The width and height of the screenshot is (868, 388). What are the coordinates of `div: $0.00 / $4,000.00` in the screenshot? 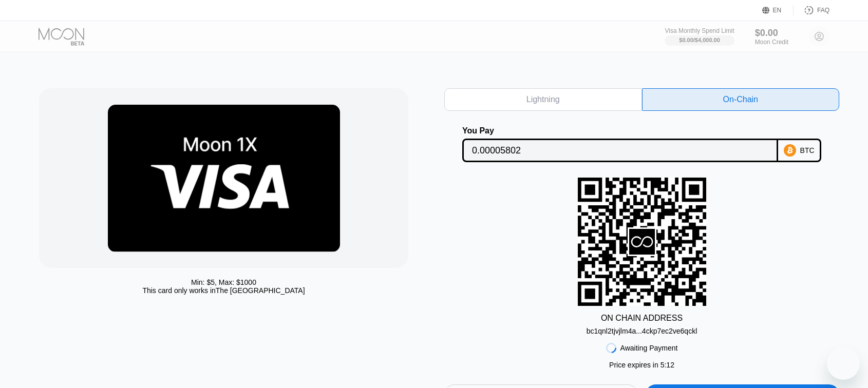 It's located at (700, 40).